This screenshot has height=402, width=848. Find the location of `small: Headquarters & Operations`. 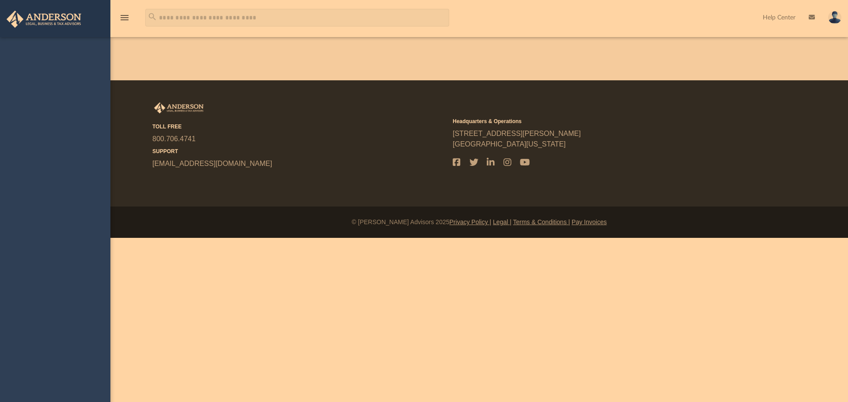

small: Headquarters & Operations is located at coordinates (600, 121).